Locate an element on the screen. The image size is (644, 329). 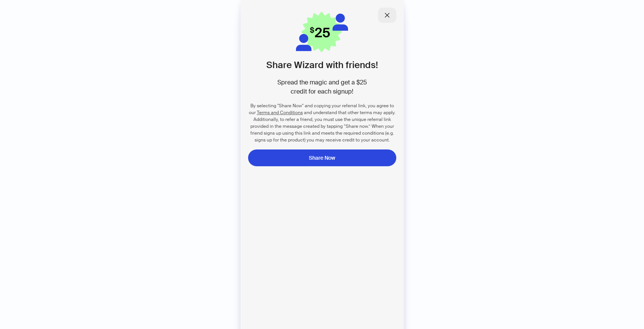
a: Terms and Conditions is located at coordinates (280, 112).